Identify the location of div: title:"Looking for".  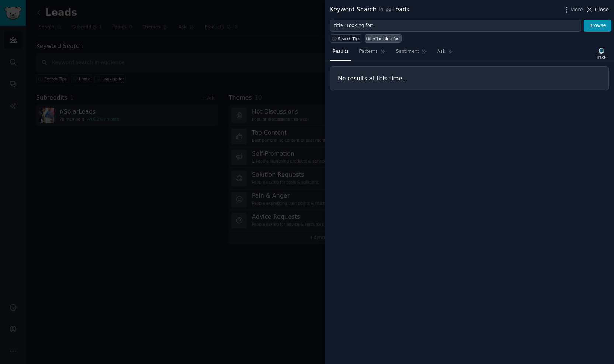
(383, 39).